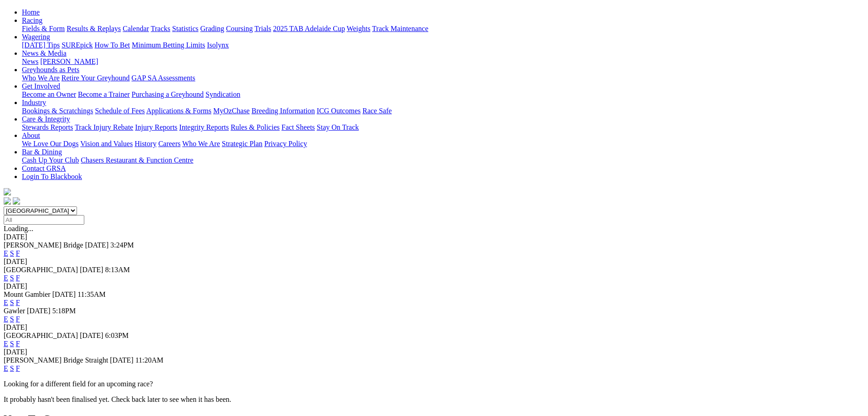  What do you see at coordinates (104, 94) in the screenshot?
I see `a: Become a Trainer` at bounding box center [104, 94].